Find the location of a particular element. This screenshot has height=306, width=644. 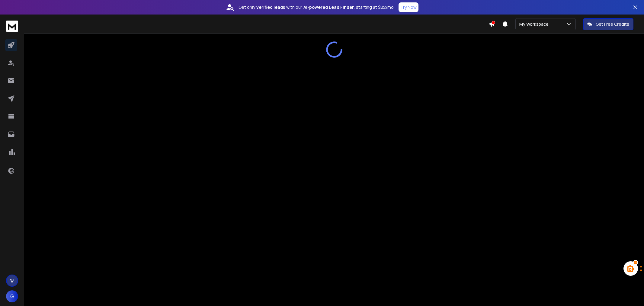

img: logo is located at coordinates (12, 26).